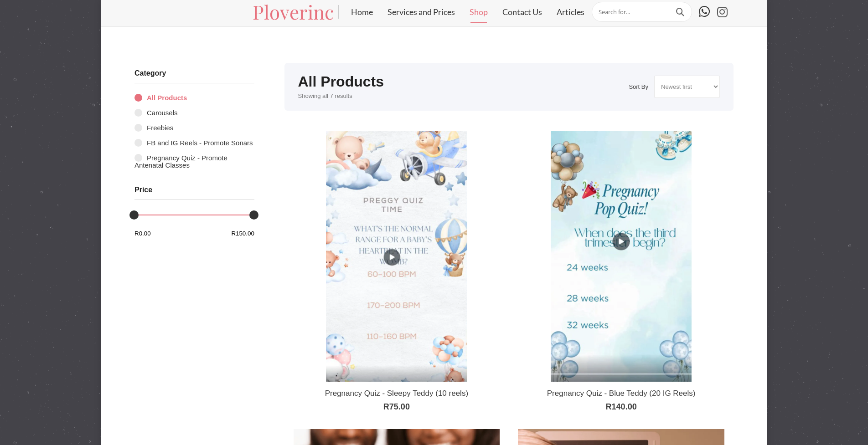 The image size is (868, 445). I want to click on a: Articles, so click(570, 12).